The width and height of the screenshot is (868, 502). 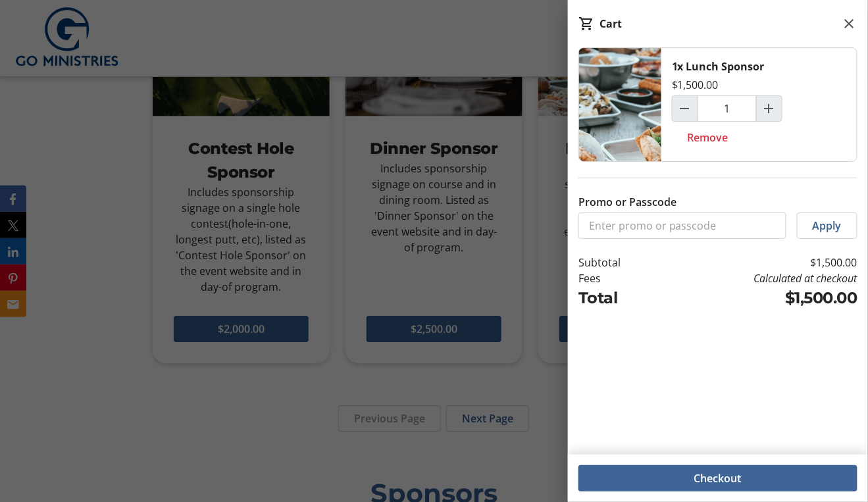 What do you see at coordinates (758, 278) in the screenshot?
I see `td: Calculated at checkout` at bounding box center [758, 278].